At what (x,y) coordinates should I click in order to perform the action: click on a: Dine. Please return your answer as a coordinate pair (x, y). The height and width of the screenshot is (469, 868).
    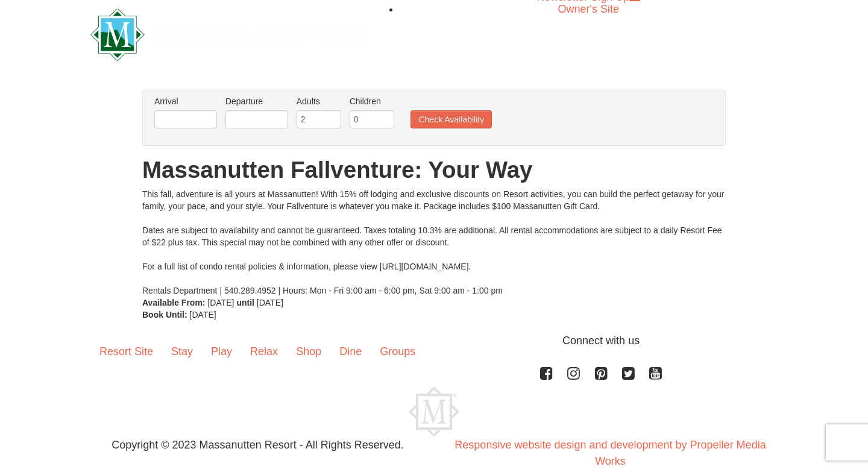
    Looking at the image, I should click on (350, 351).